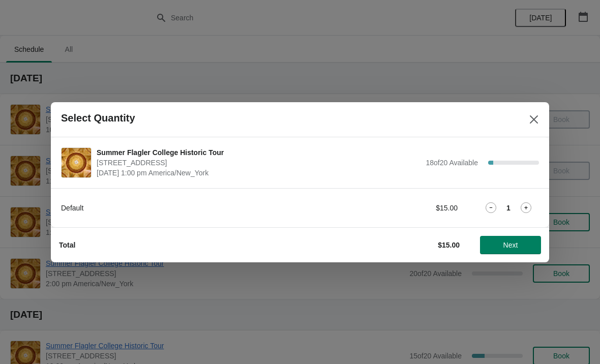 This screenshot has height=364, width=600. I want to click on img: Summer Flagler College Historic Tour | 74 King Street, St. Augustine, FL, USA | August 20 | 1:00 ..., so click(76, 163).